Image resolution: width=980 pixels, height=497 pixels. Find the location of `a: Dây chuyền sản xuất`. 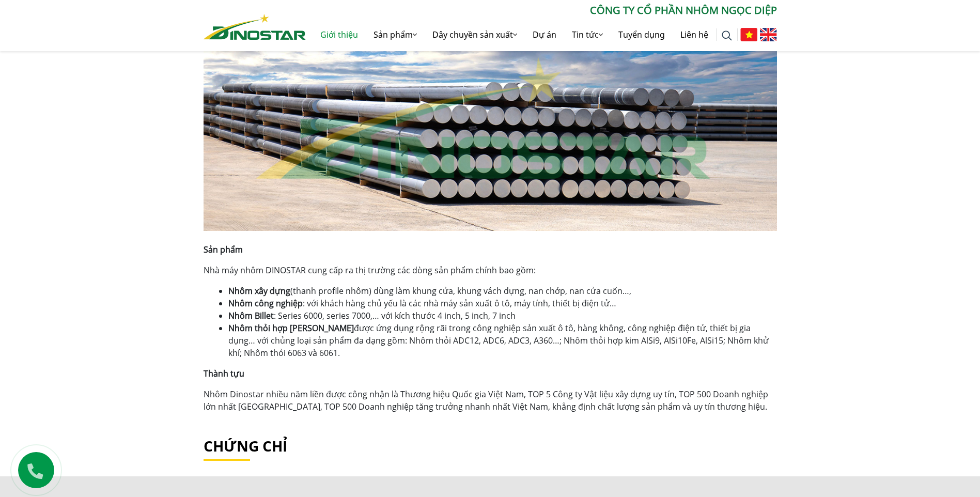

a: Dây chuyền sản xuất is located at coordinates (475, 34).